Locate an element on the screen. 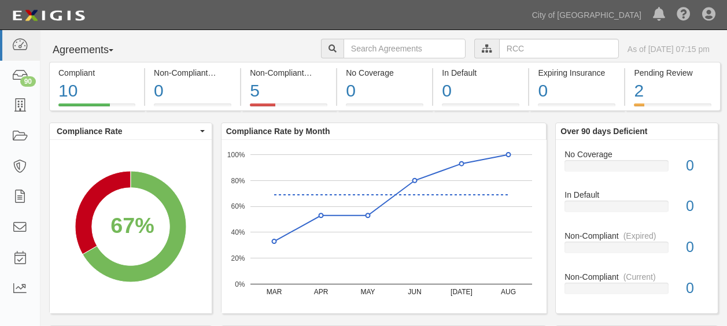  text: APR is located at coordinates (321, 292).